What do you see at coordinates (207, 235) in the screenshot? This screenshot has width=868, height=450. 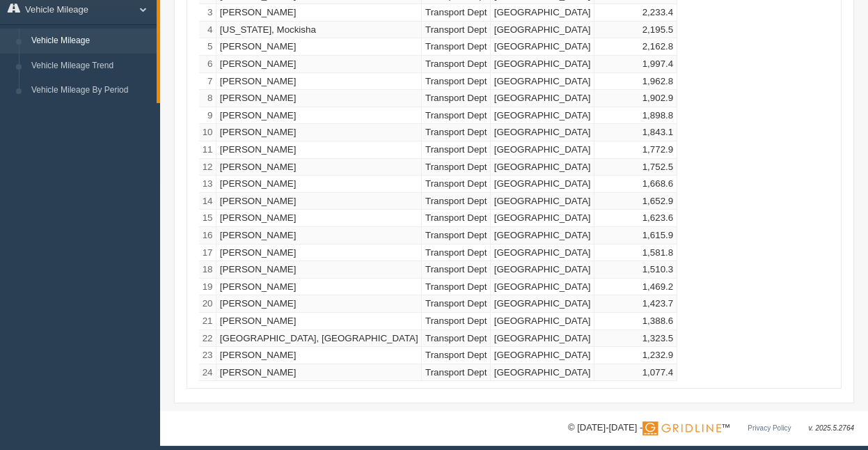 I see `td: 16` at bounding box center [207, 235].